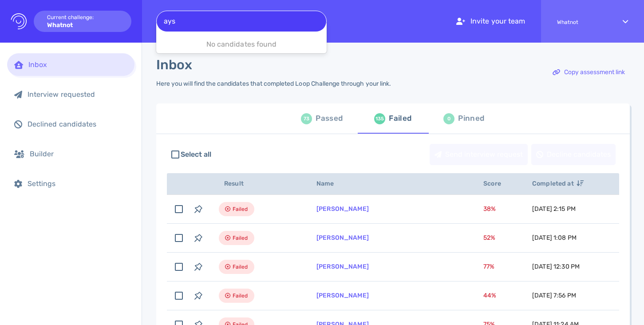 The height and width of the screenshot is (325, 644). I want to click on span: Score, so click(497, 183).